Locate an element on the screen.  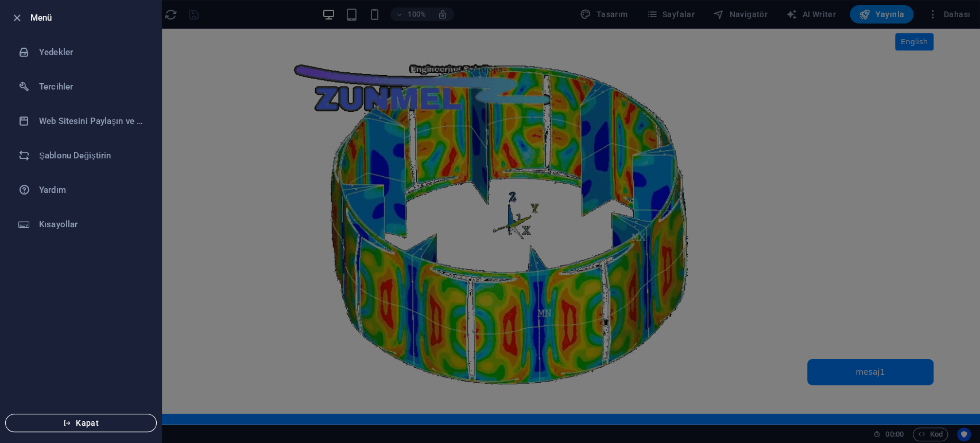
span: Kapat is located at coordinates (81, 423).